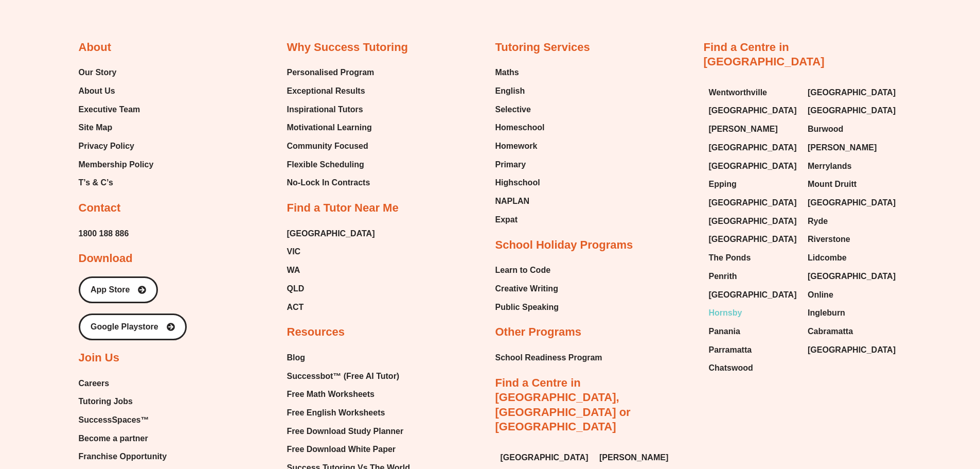  I want to click on span: © Success Tutoring 2022, All rights Reserved • Levels 7-8 Mathematics, so click(185, 435).